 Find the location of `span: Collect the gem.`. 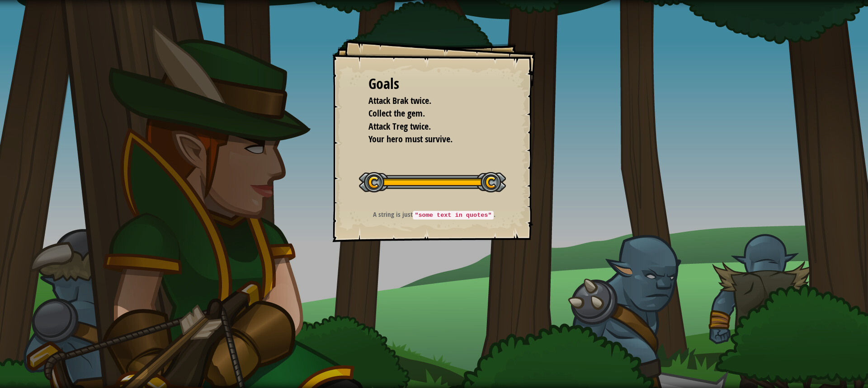

span: Collect the gem. is located at coordinates (397, 113).